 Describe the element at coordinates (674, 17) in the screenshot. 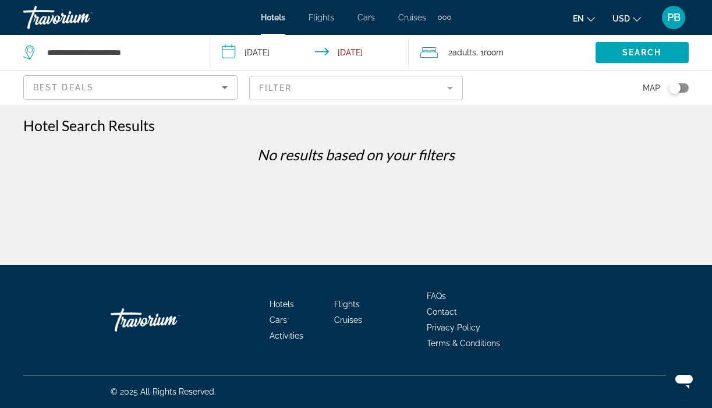

I see `button: User Menu` at that location.